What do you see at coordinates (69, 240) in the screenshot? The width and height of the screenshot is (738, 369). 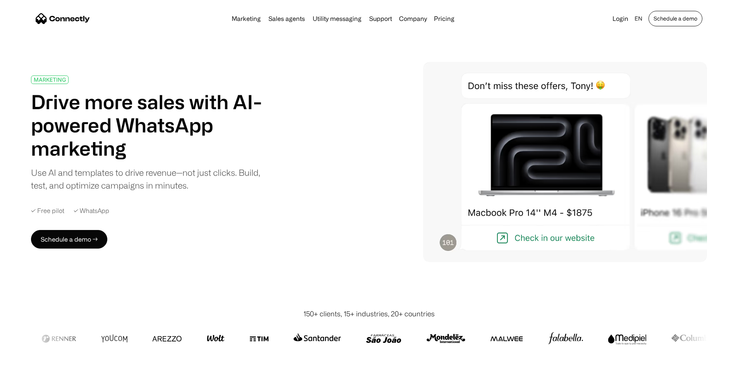 I see `a: Schedule a demo →` at bounding box center [69, 240].